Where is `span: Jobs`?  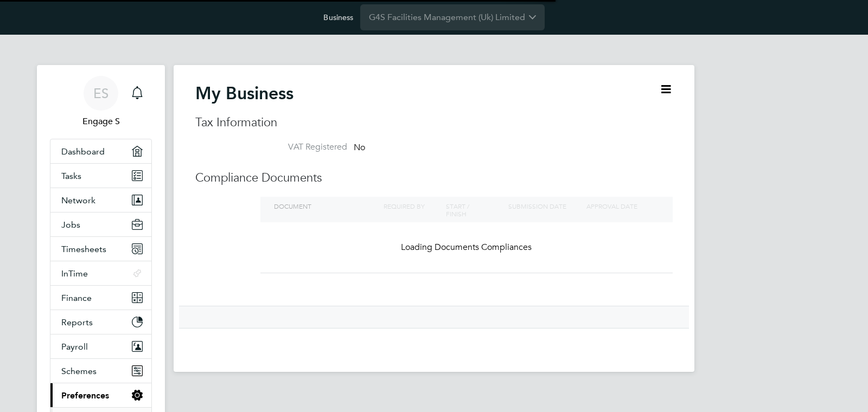
span: Jobs is located at coordinates (70, 225).